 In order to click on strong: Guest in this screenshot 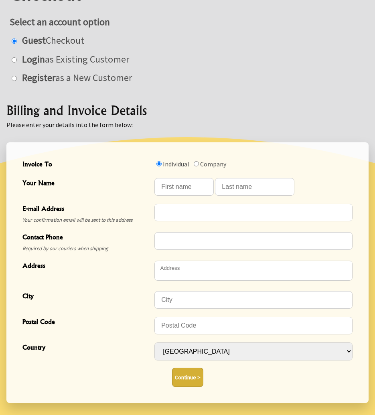, I will do `click(34, 40)`.